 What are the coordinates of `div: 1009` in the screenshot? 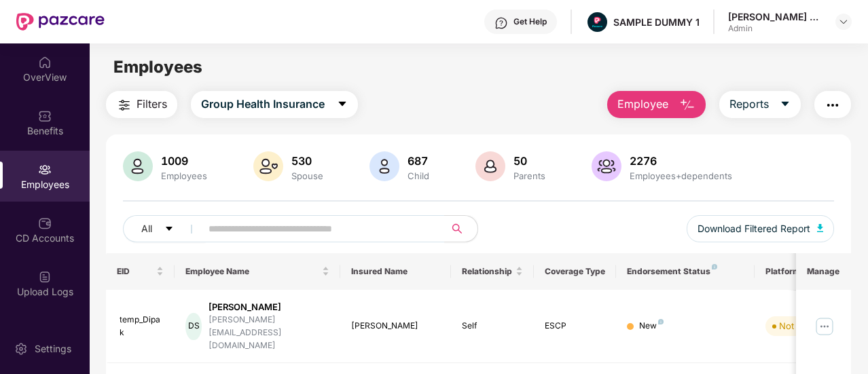 It's located at (184, 161).